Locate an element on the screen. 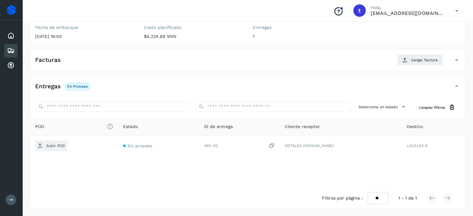  span: Limpiar filtros is located at coordinates (432, 107).